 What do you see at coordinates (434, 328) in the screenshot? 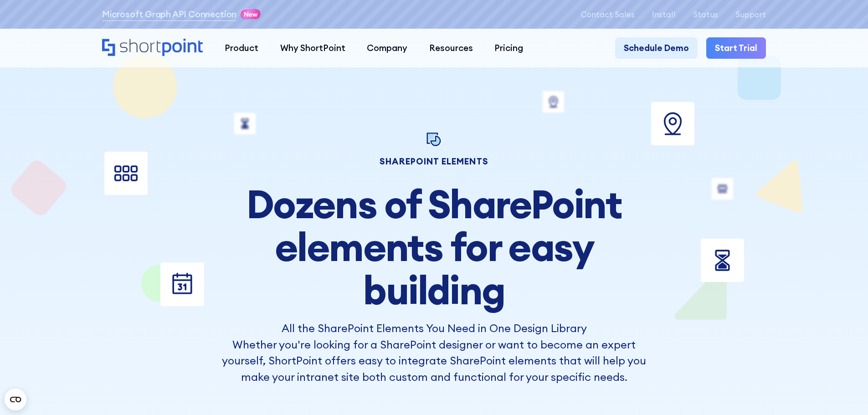
I see `h3: All the SharePoint Elements You Need in One Design Library` at bounding box center [434, 328].